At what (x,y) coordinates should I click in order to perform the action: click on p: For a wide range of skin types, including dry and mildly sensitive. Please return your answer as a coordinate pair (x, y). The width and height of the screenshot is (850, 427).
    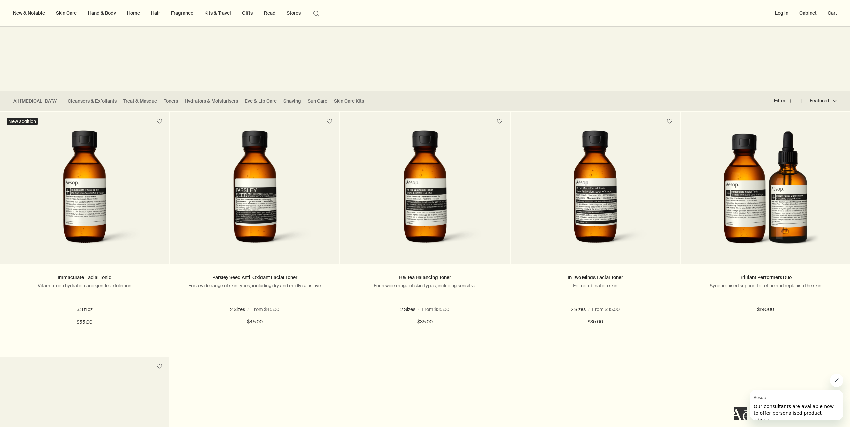
    Looking at the image, I should click on (255, 286).